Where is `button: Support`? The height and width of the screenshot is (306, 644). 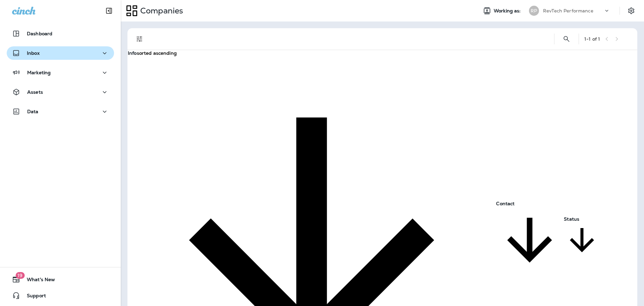
button: Support is located at coordinates (61, 295).